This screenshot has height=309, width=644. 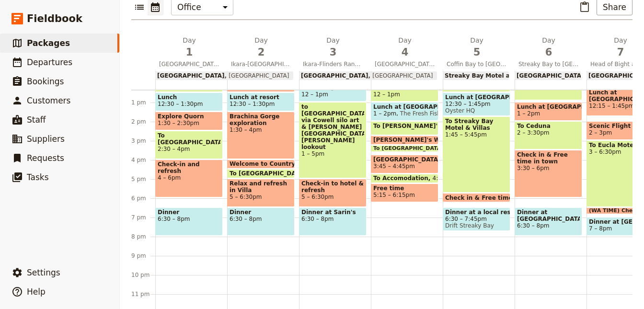 I want to click on span: Oyster HQ, so click(x=476, y=111).